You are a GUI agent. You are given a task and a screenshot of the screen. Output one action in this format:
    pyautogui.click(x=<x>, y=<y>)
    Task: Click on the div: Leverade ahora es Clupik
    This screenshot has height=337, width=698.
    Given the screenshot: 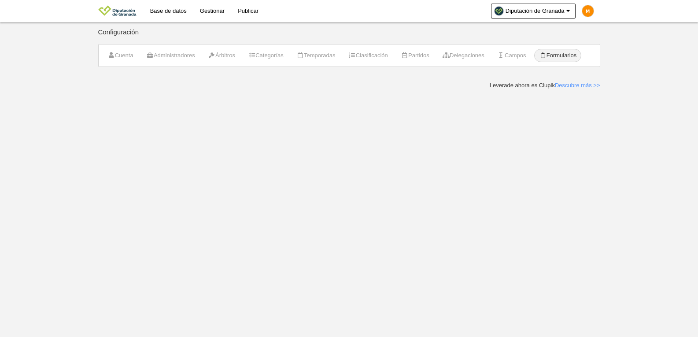 What is the action you would take?
    pyautogui.click(x=544, y=85)
    